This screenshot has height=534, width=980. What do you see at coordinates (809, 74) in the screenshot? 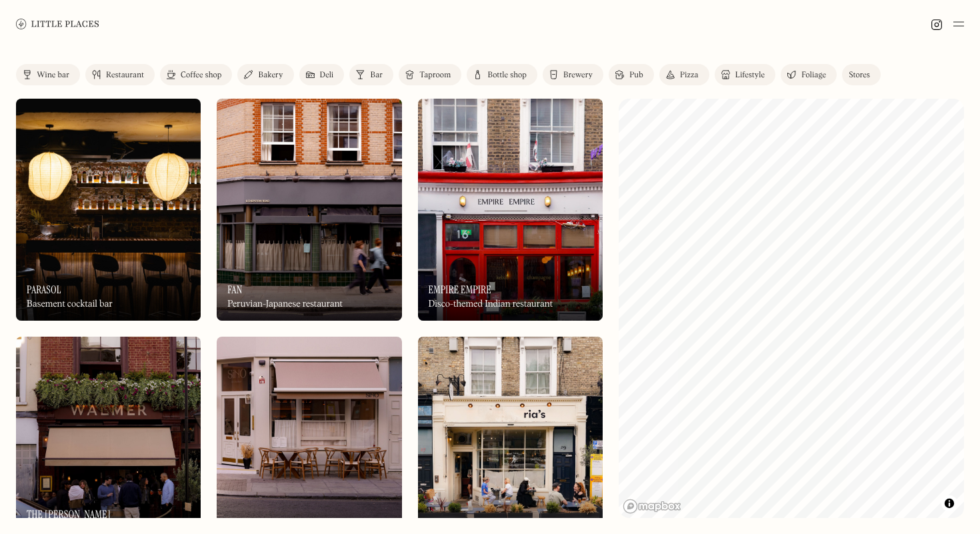
I see `a: Foliage` at bounding box center [809, 74].